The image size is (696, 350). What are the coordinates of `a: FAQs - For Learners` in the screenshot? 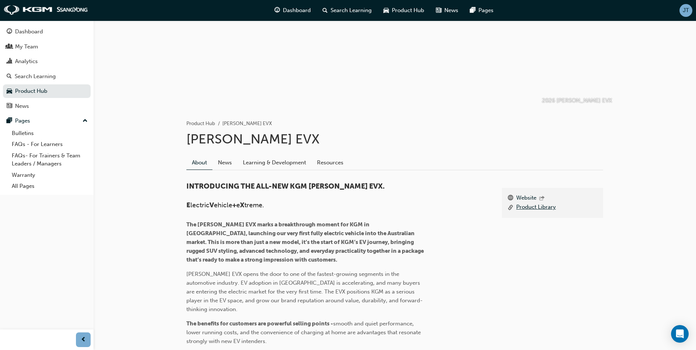 It's located at (50, 144).